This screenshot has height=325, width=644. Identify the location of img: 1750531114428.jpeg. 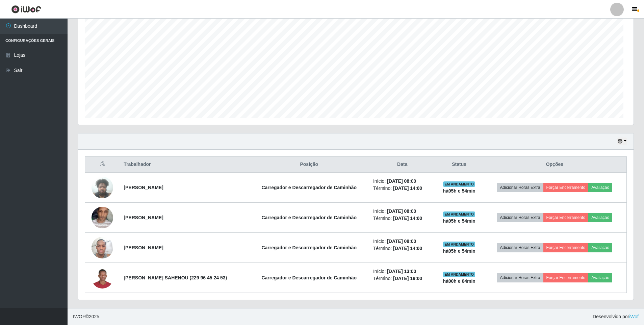
(102, 248).